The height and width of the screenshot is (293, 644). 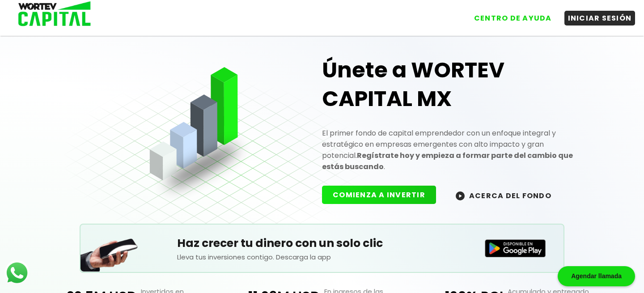 I want to click on img: logos_whatsapp-icon.242b2217.svg, so click(x=17, y=273).